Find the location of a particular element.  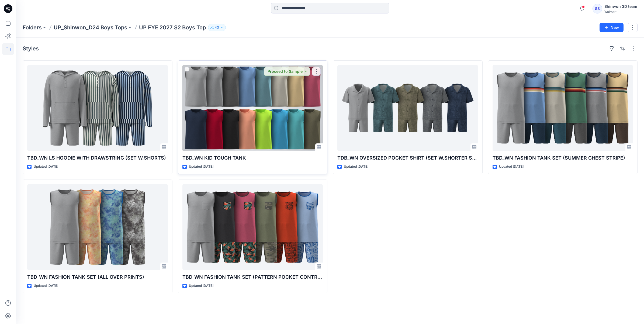

p: UP FYE 2027 S2 Boys Top is located at coordinates (172, 27).